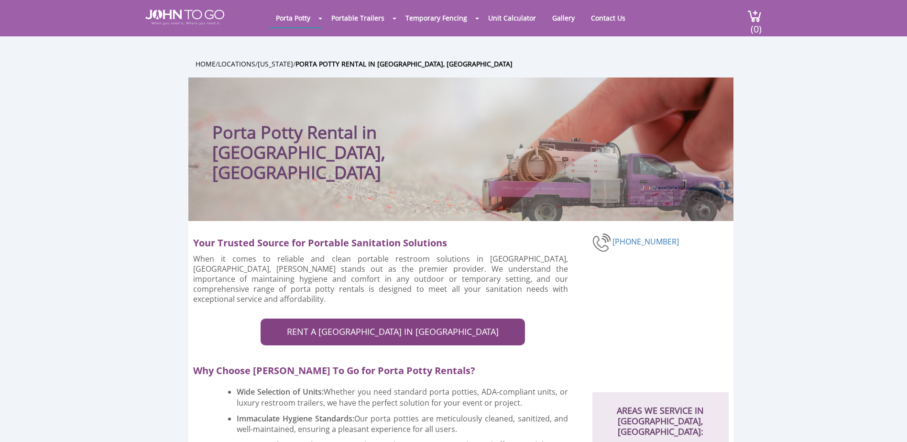  Describe the element at coordinates (206, 64) in the screenshot. I see `a: Home` at that location.